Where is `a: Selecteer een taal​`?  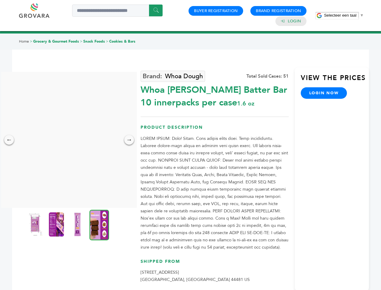 a: Selecteer een taal​ is located at coordinates (344, 15).